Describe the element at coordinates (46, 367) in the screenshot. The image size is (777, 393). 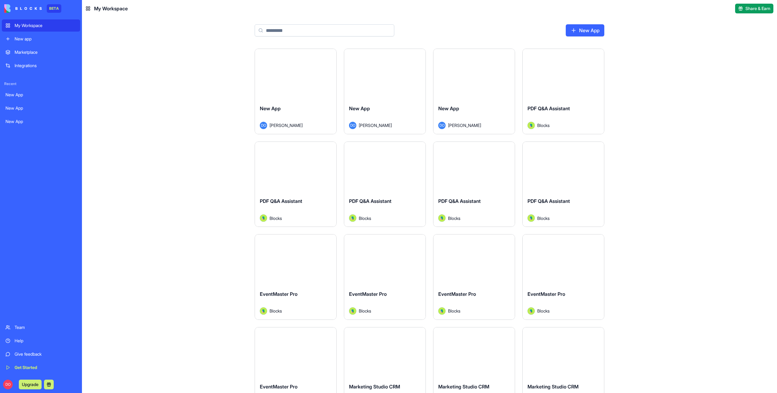
I see `div: Get Started` at that location.